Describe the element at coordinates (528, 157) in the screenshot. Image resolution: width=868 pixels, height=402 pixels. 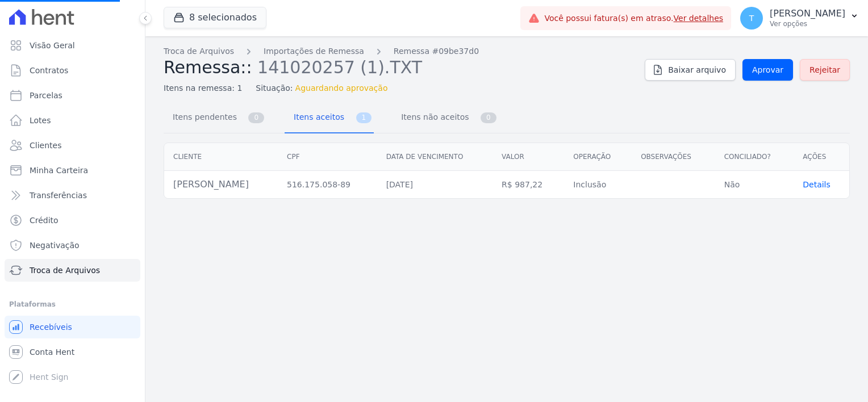
I see `th: Valor` at that location.